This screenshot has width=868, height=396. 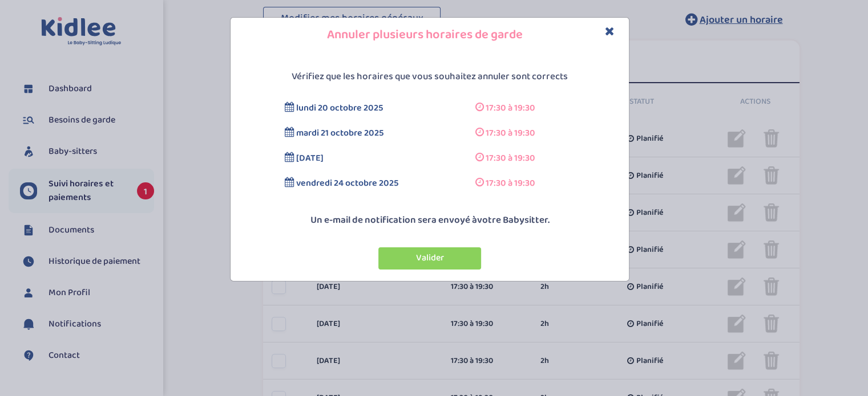 I want to click on span: mardi 21 octobre 2025, so click(x=340, y=133).